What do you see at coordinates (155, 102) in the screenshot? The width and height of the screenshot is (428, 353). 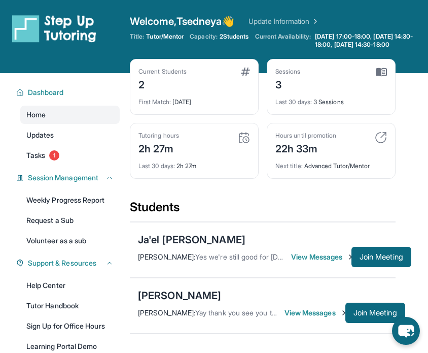 I see `span: First Match :` at bounding box center [155, 102].